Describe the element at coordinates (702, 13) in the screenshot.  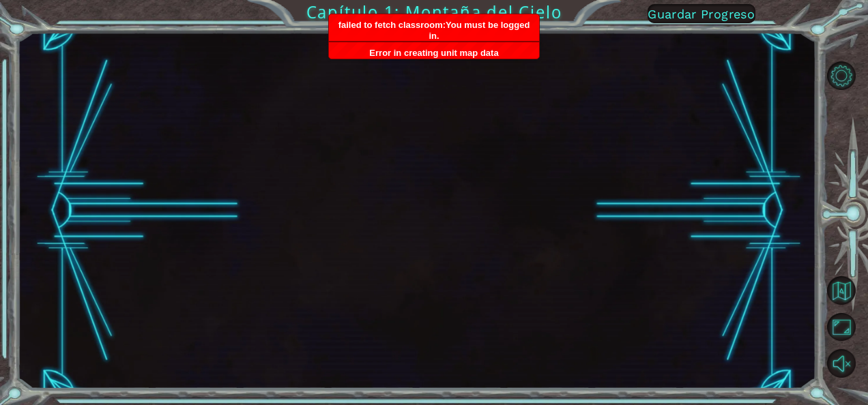
I see `button: Guardar Progreso` at that location.